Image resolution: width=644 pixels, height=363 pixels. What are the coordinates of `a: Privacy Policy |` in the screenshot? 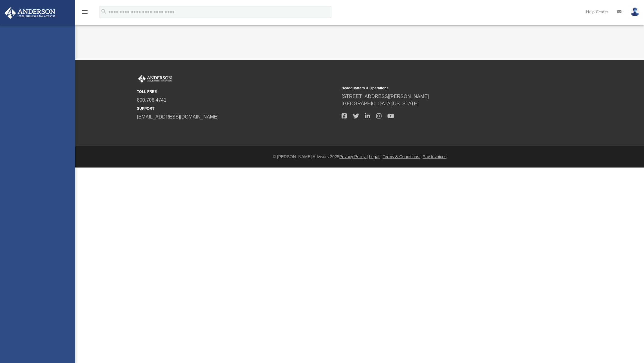 It's located at (353, 157).